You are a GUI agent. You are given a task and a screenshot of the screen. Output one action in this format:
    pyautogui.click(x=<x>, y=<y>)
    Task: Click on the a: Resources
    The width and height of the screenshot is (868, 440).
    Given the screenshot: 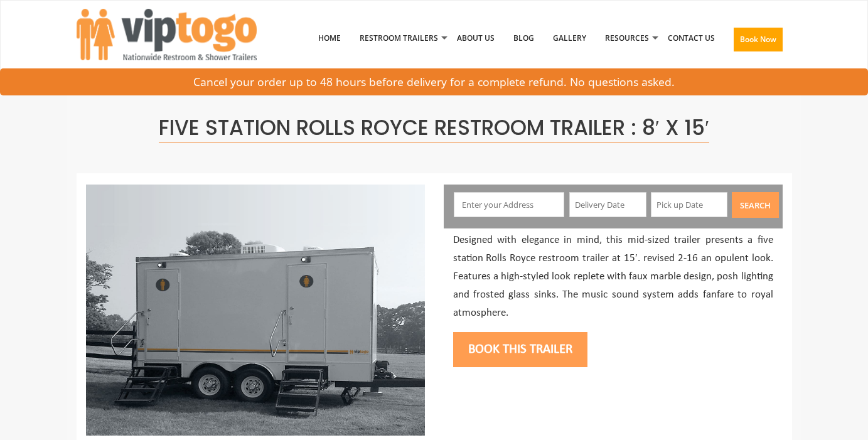 What is the action you would take?
    pyautogui.click(x=627, y=38)
    